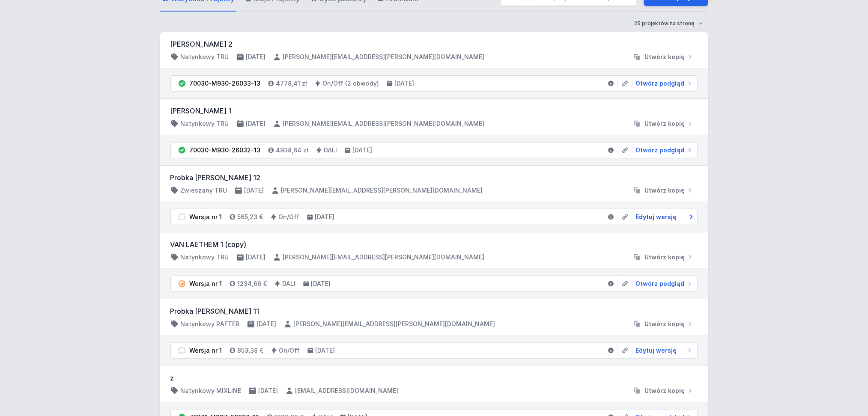 Image resolution: width=868 pixels, height=416 pixels. What do you see at coordinates (182, 284) in the screenshot?
I see `img: pending.svg` at bounding box center [182, 284].